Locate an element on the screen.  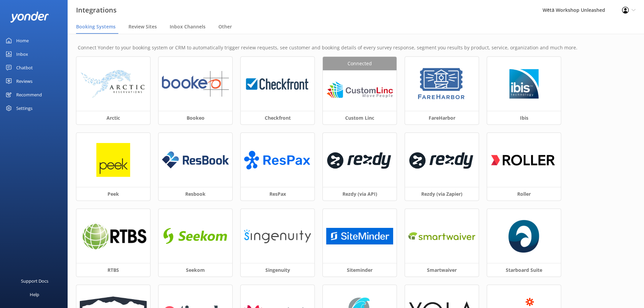
span: Inbox Channels is located at coordinates (187, 27).